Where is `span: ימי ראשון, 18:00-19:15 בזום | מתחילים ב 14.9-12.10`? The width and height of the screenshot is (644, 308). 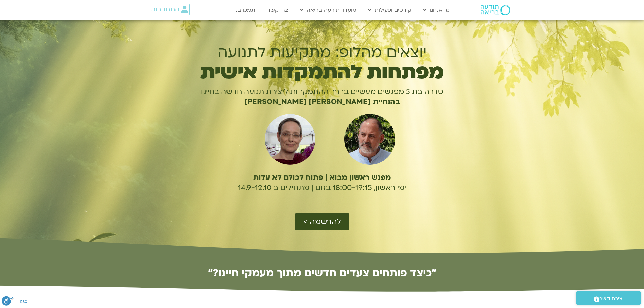 span: ימי ראשון, 18:00-19:15 בזום | מתחילים ב 14.9-12.10 is located at coordinates (322, 187).